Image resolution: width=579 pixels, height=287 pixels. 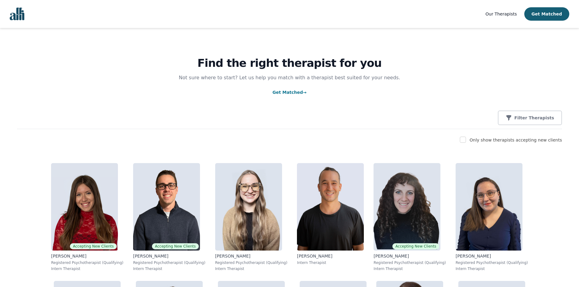 What do you see at coordinates (500, 14) in the screenshot?
I see `span: Our Therapists` at bounding box center [500, 14].